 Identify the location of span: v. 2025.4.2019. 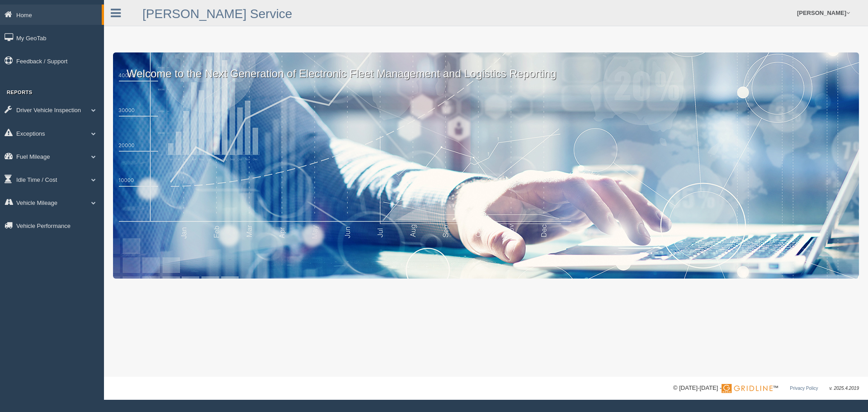
(844, 388).